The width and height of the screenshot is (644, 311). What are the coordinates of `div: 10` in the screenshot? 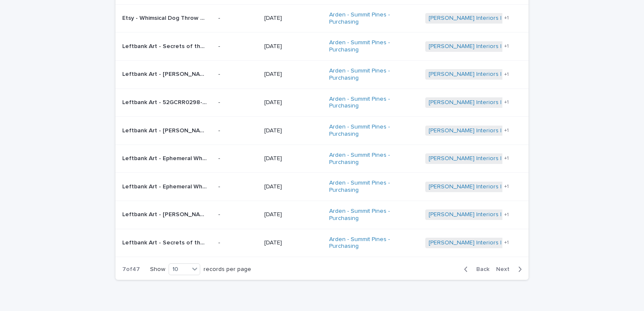 It's located at (179, 270).